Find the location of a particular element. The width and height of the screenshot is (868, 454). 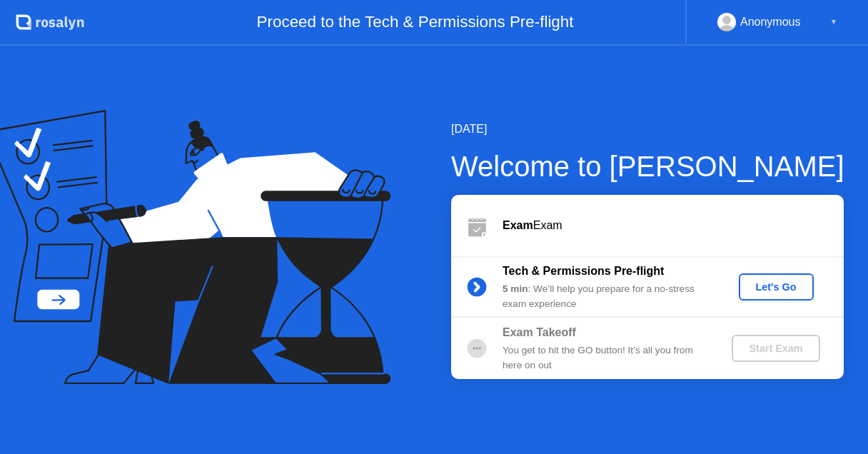

div: Anonymous is located at coordinates (770, 22).